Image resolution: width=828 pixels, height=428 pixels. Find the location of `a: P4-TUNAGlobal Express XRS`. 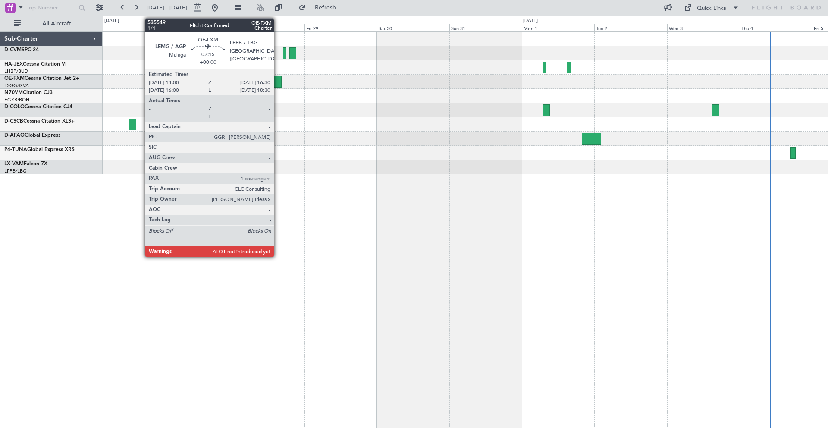

a: P4-TUNAGlobal Express XRS is located at coordinates (39, 150).